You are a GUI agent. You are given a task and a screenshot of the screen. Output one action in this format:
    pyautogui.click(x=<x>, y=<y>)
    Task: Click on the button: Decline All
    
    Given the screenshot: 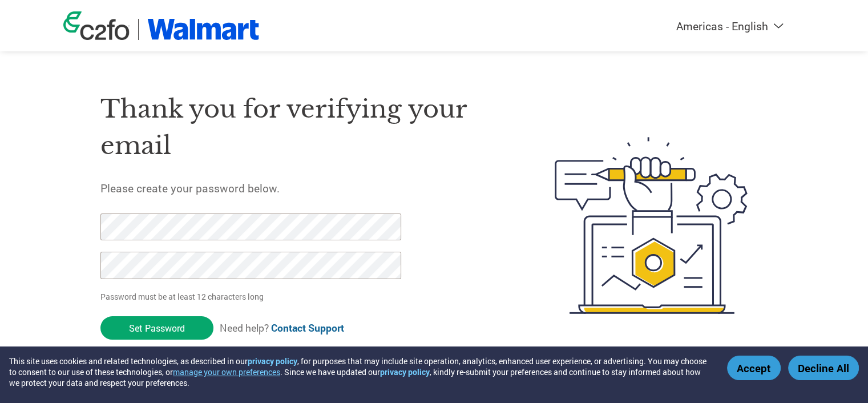 What is the action you would take?
    pyautogui.click(x=824, y=368)
    